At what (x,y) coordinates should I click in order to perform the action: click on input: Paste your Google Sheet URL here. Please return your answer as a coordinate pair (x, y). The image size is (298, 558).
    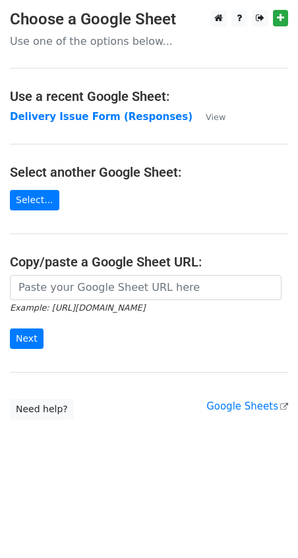
    Looking at the image, I should click on (146, 288).